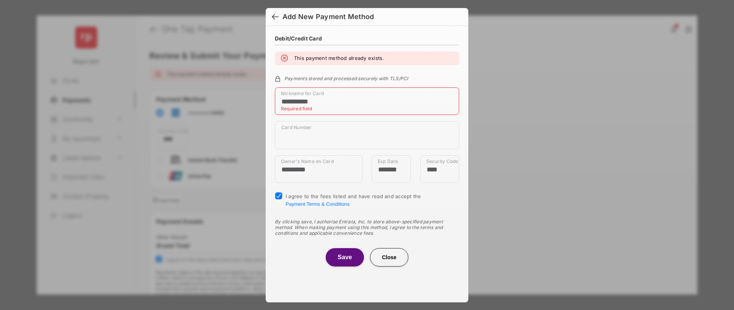  I want to click on button: Save, so click(345, 258).